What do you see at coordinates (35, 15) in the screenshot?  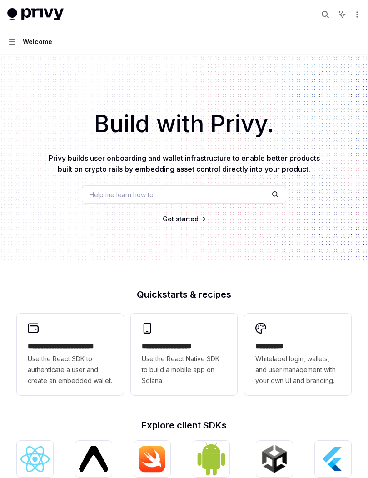 I see `img: light logo` at bounding box center [35, 15].